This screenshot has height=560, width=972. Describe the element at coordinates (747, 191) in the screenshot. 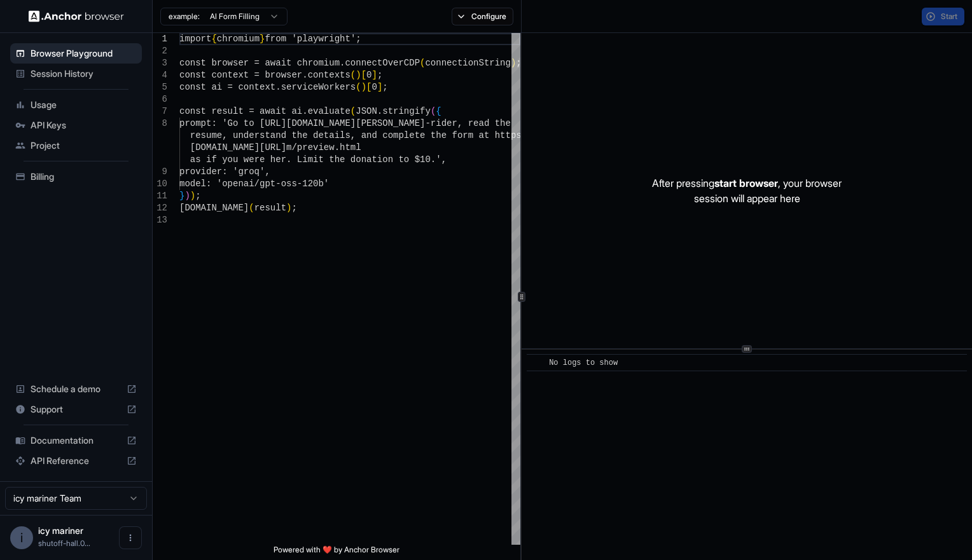

I see `p: After pressing , your browser session will appear here` at that location.